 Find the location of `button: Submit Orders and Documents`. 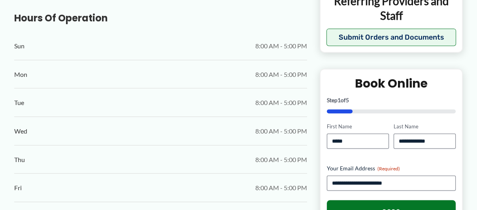

button: Submit Orders and Documents is located at coordinates (392, 37).